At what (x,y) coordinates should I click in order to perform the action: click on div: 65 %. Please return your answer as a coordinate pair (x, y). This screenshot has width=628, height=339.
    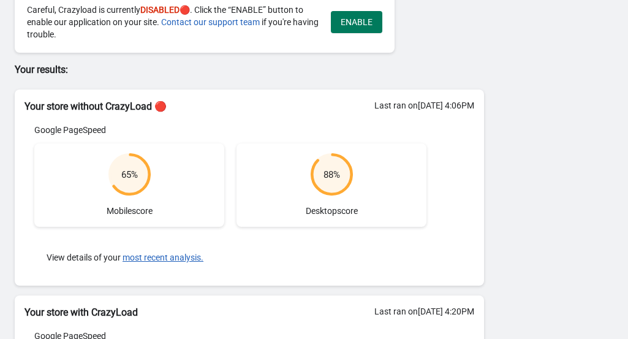
    Looking at the image, I should click on (129, 175).